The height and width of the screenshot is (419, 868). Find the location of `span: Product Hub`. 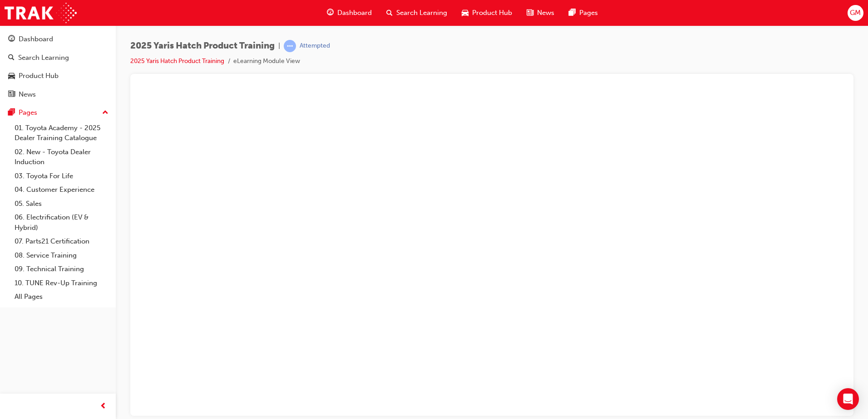

span: Product Hub is located at coordinates (492, 13).